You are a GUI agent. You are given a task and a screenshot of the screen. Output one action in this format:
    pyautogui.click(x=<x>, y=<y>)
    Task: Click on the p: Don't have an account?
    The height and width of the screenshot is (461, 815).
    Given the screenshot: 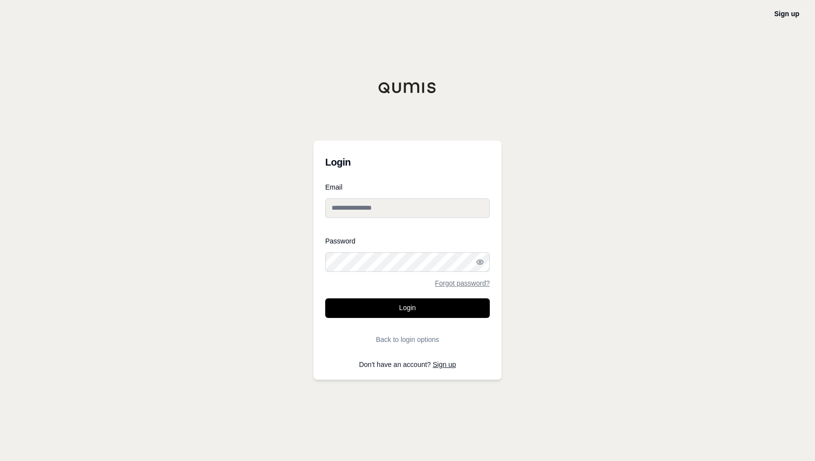 What is the action you would take?
    pyautogui.click(x=408, y=365)
    